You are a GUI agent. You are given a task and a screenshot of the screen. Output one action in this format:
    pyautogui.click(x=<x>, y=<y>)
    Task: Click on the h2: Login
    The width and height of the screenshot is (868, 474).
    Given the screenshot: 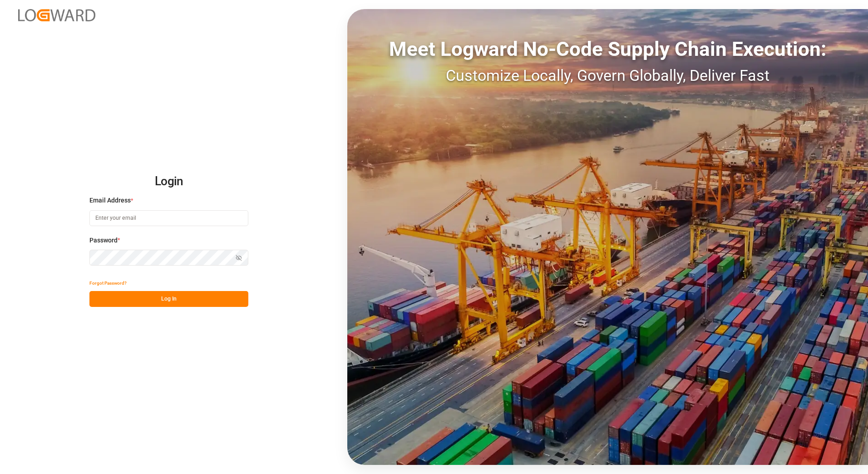 What is the action you would take?
    pyautogui.click(x=169, y=182)
    